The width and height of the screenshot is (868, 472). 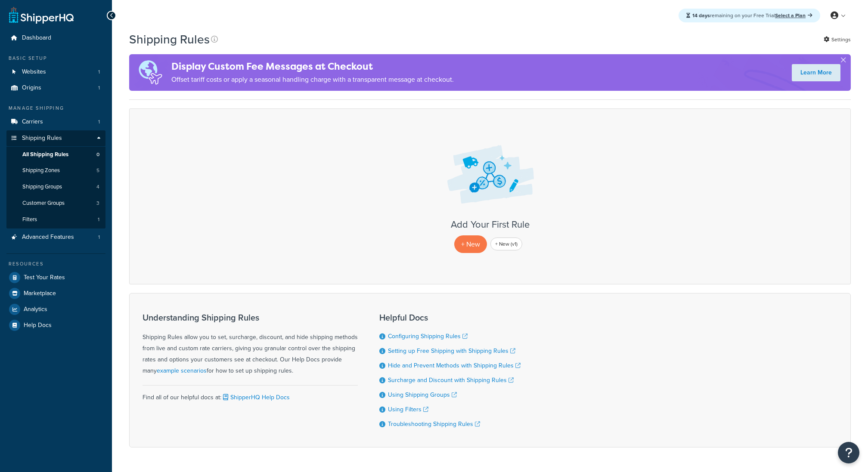 I want to click on h3: Helpful Docs, so click(x=450, y=317).